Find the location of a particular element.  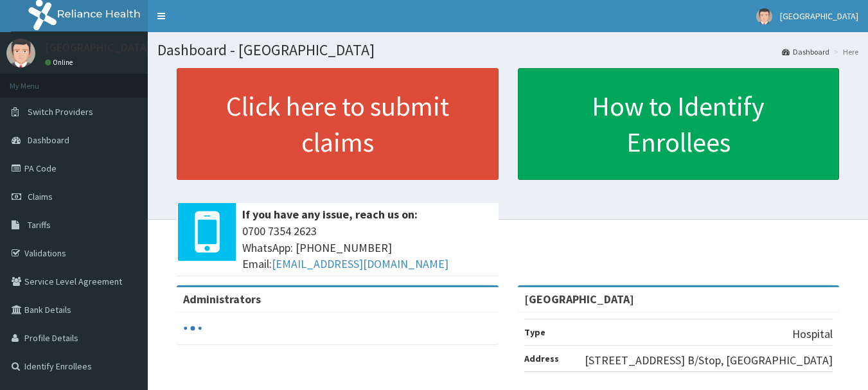

svg: audio-loading is located at coordinates (193, 328).